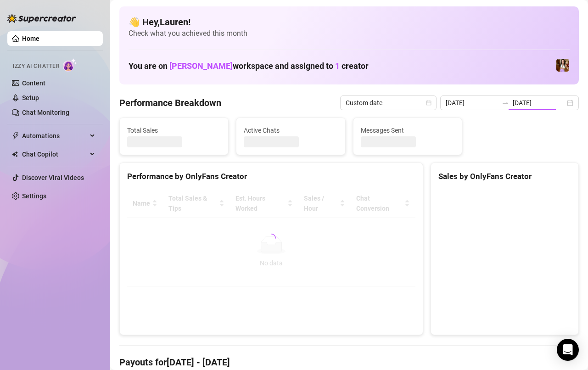 The height and width of the screenshot is (370, 588). Describe the element at coordinates (170, 103) in the screenshot. I see `h4: Performance Breakdown` at that location.